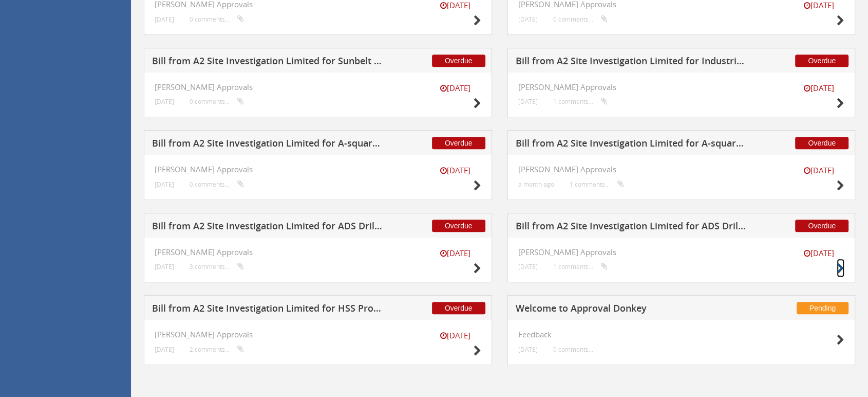 The height and width of the screenshot is (397, 868). I want to click on small: 2 comments..., so click(217, 349).